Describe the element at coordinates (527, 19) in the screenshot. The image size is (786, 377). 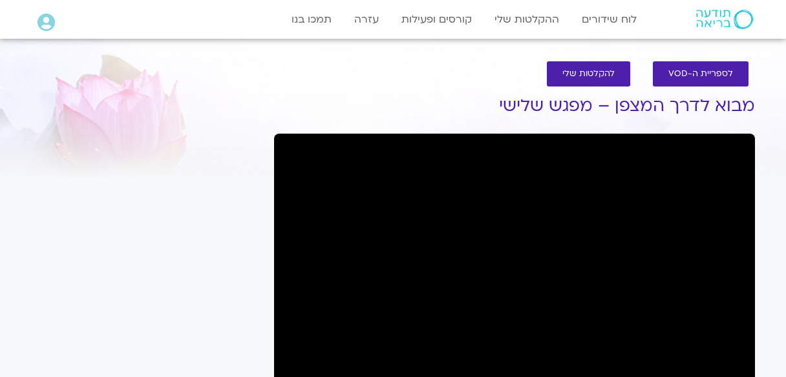
I see `a: ההקלטות שלי` at that location.